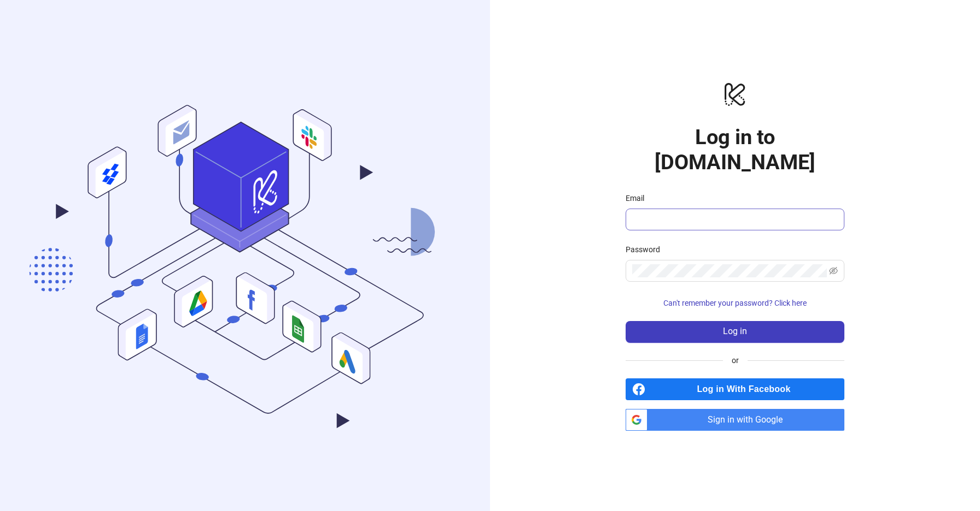 The height and width of the screenshot is (511, 980). I want to click on a: Sign in with Google, so click(735, 420).